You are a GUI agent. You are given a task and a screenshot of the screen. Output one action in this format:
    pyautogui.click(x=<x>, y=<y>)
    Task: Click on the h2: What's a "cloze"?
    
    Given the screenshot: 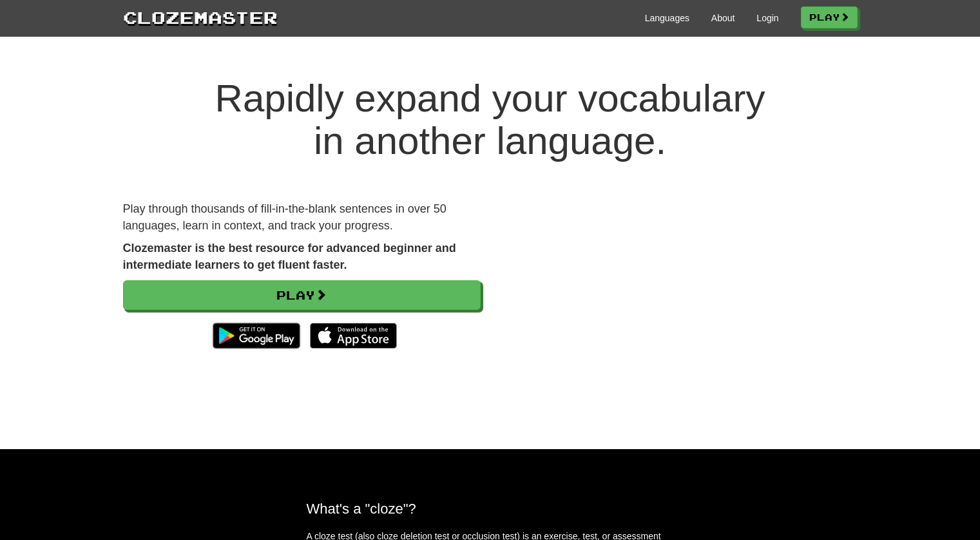 What is the action you would take?
    pyautogui.click(x=490, y=508)
    